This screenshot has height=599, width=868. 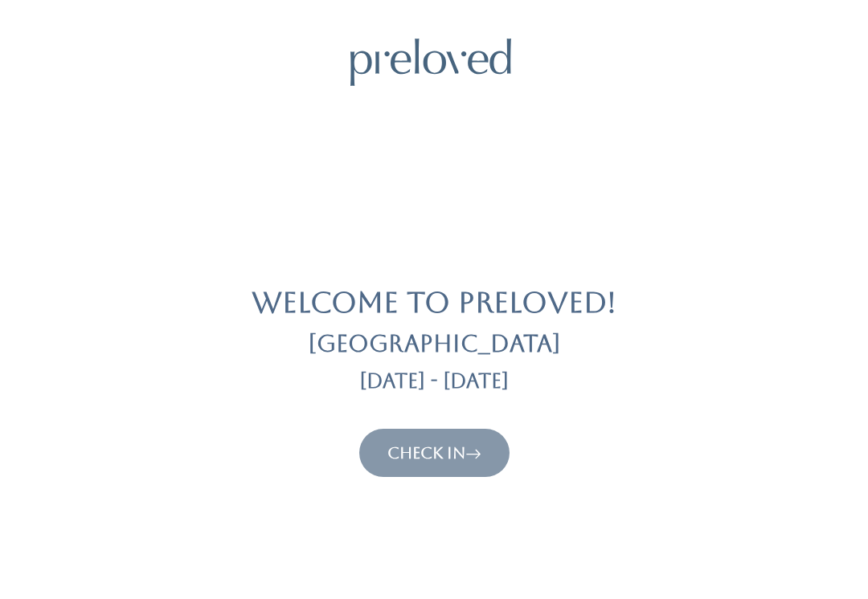 I want to click on a: Check In, so click(x=434, y=453).